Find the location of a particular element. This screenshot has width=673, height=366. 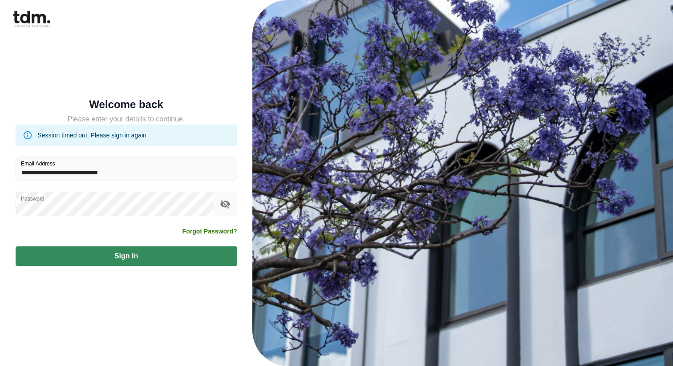

h5: Please enter your details to continue. is located at coordinates (126, 119).